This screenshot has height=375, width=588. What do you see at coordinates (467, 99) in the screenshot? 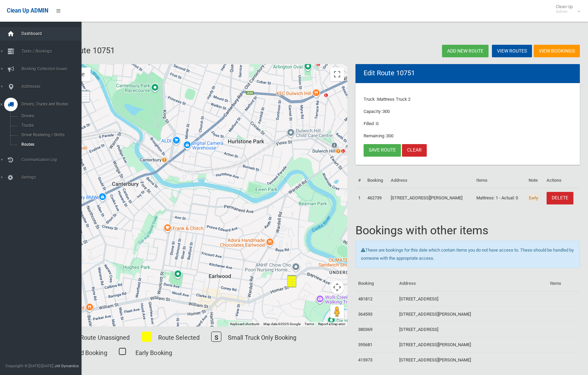
I see `p: Truck :` at bounding box center [467, 99].